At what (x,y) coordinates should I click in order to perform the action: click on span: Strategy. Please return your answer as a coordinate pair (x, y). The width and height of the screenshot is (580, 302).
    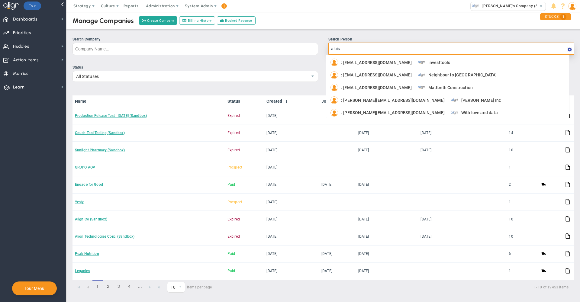
    Looking at the image, I should click on (82, 6).